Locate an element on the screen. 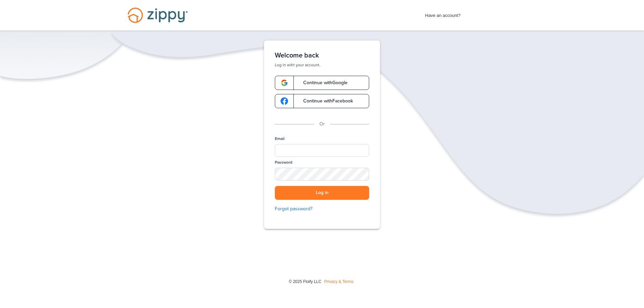  span: © 2025 Floify LLC is located at coordinates (305, 282).